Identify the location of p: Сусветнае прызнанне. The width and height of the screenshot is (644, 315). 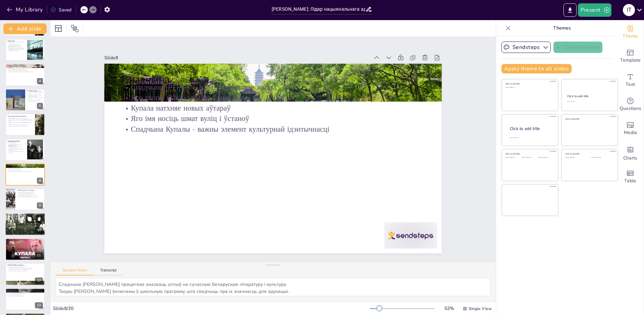
(25, 240).